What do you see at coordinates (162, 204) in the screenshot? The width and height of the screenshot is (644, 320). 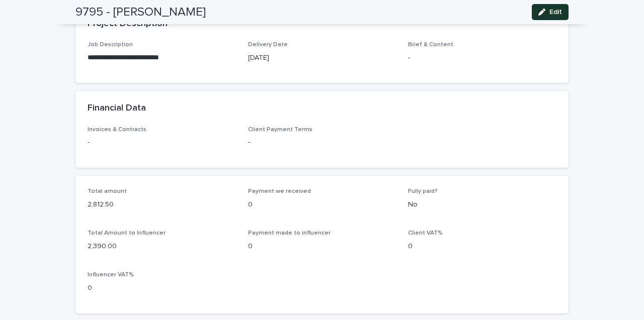 I see `p: 2,812.50` at bounding box center [162, 204].